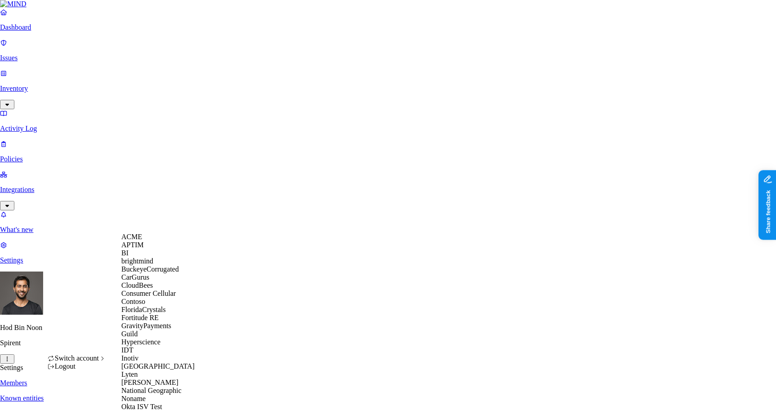 The width and height of the screenshot is (776, 410). I want to click on span: Fortitude RE, so click(140, 317).